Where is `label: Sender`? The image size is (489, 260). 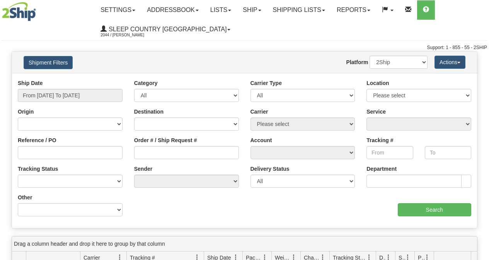
label: Sender is located at coordinates (143, 169).